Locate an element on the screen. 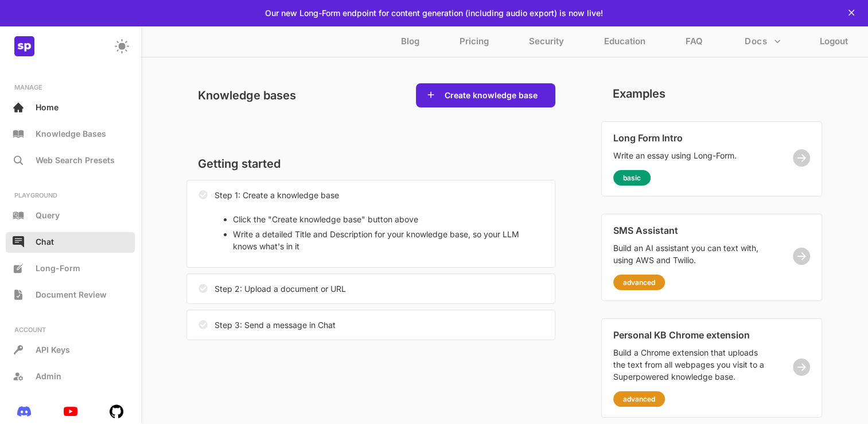 This screenshot has width=868, height=424. p: Build a Chrome extension that uploads the text from all webpages you visit to a Superpowered know... is located at coordinates (690, 364).